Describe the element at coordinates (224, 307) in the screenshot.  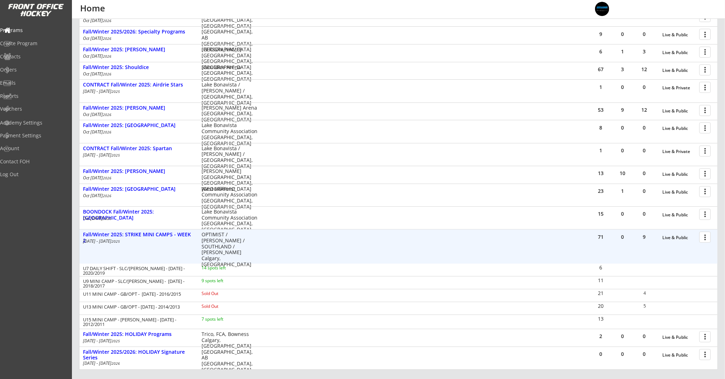
I see `div: Sold Out` at that location.